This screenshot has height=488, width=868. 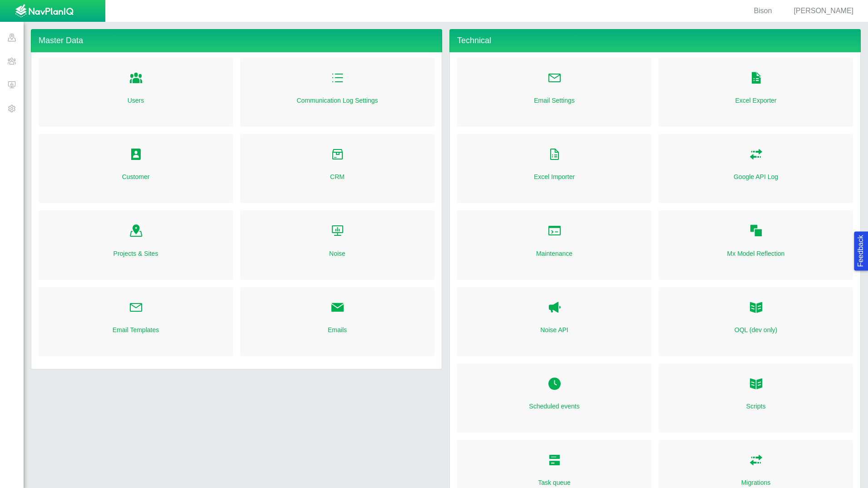 I want to click on a: Emails, so click(x=337, y=330).